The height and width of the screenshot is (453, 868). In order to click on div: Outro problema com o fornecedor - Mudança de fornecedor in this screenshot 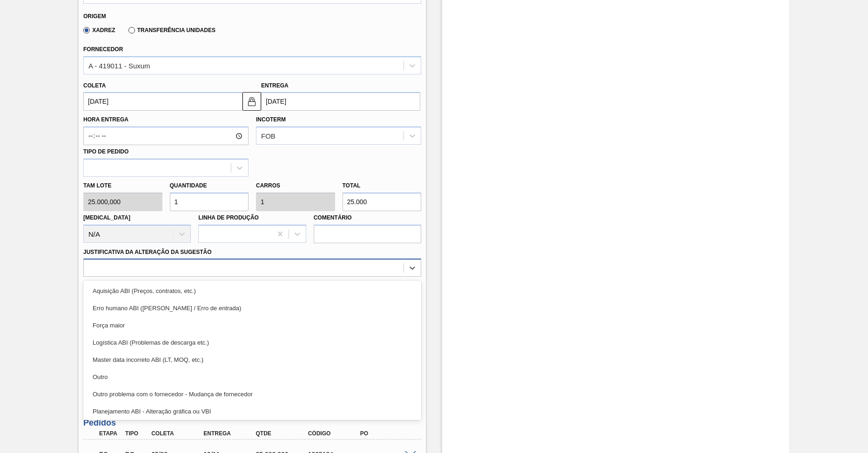, I will do `click(252, 394)`.